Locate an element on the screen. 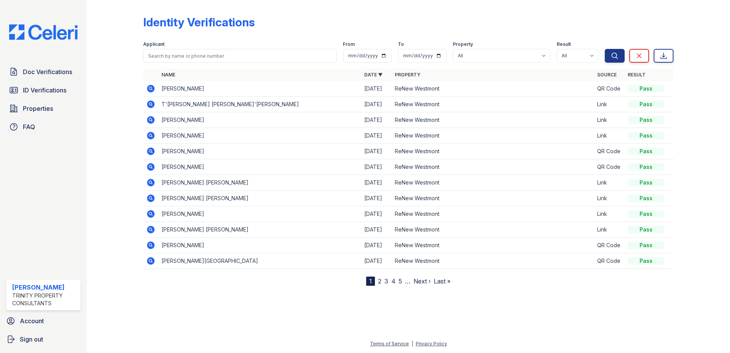  a: Last » is located at coordinates (442, 281).